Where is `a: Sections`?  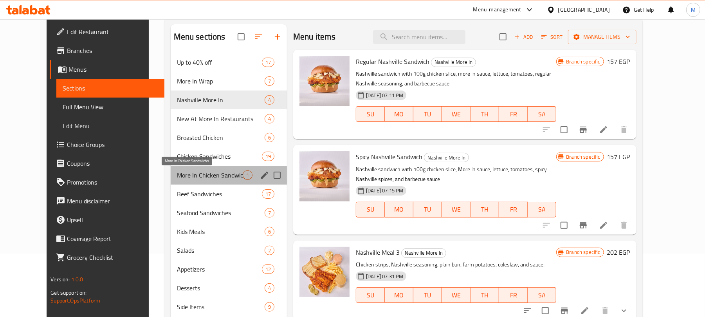 a: Sections is located at coordinates (110, 88).